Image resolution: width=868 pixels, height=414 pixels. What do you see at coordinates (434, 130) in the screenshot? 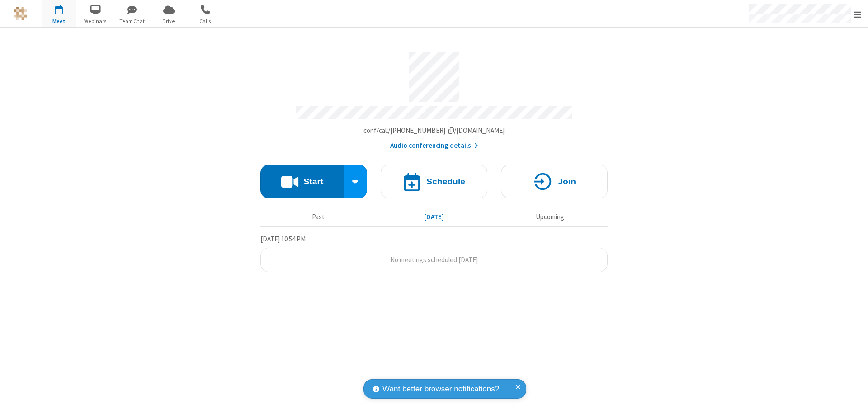
I see `button: Copy my meeting room linkCopy my meeting room link` at bounding box center [434, 130].